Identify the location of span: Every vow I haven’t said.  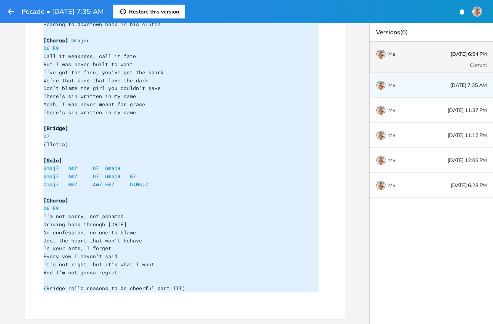
(80, 256).